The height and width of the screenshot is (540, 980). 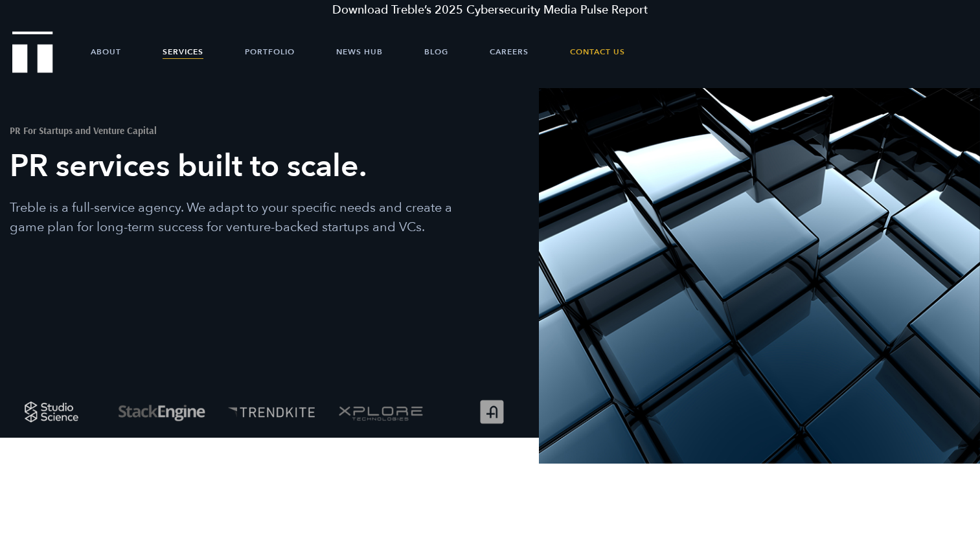 I want to click on a: Treble Homepage, so click(x=32, y=52).